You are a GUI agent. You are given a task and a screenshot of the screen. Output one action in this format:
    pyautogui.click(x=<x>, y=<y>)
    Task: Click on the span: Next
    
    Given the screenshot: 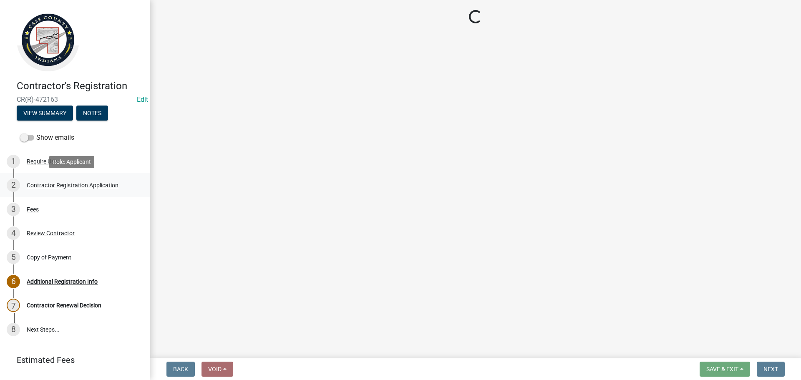 What is the action you would take?
    pyautogui.click(x=771, y=369)
    